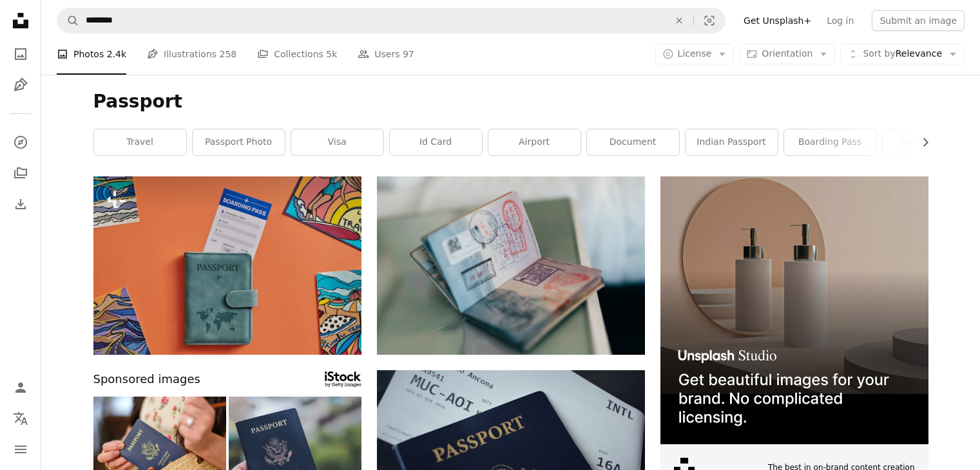 The width and height of the screenshot is (980, 470). I want to click on button: Search Unsplash, so click(69, 21).